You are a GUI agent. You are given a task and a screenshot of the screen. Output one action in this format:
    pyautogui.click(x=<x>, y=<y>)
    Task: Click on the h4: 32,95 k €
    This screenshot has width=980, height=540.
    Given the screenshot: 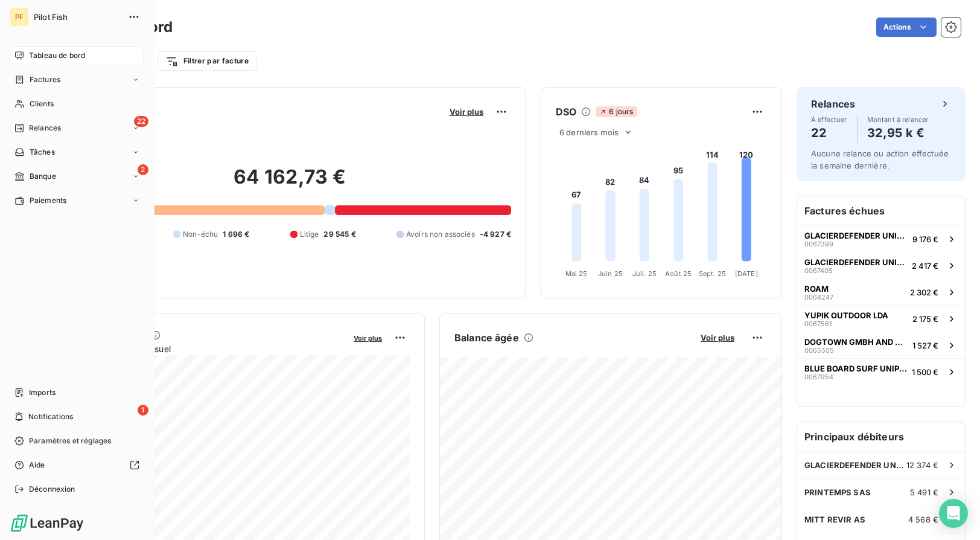 What is the action you would take?
    pyautogui.click(x=898, y=133)
    